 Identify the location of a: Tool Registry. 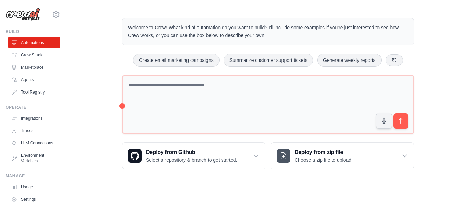
(34, 92).